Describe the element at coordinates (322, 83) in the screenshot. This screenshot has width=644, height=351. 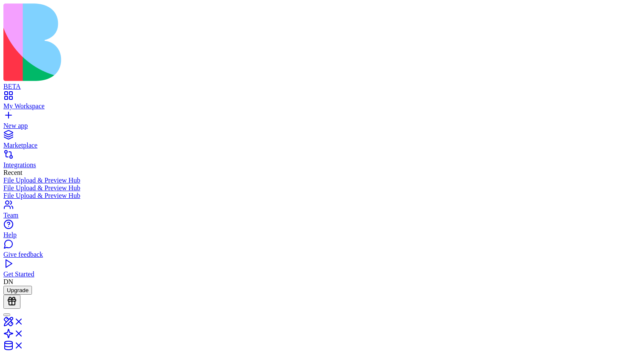
I see `a: BETA` at that location.